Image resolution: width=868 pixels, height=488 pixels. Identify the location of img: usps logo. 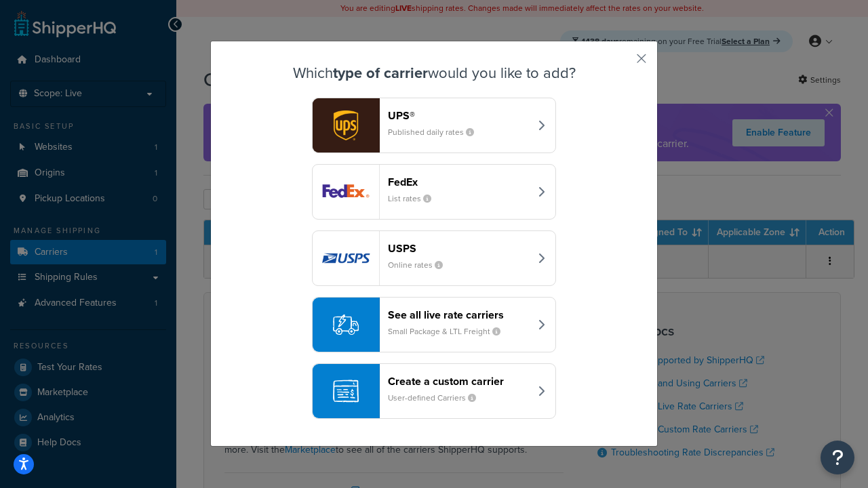
(346, 259).